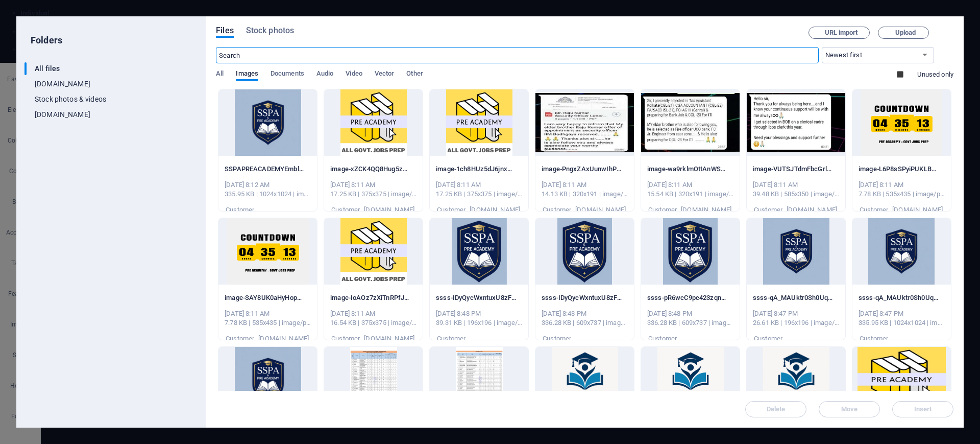  Describe the element at coordinates (841, 33) in the screenshot. I see `span: URL import` at that location.